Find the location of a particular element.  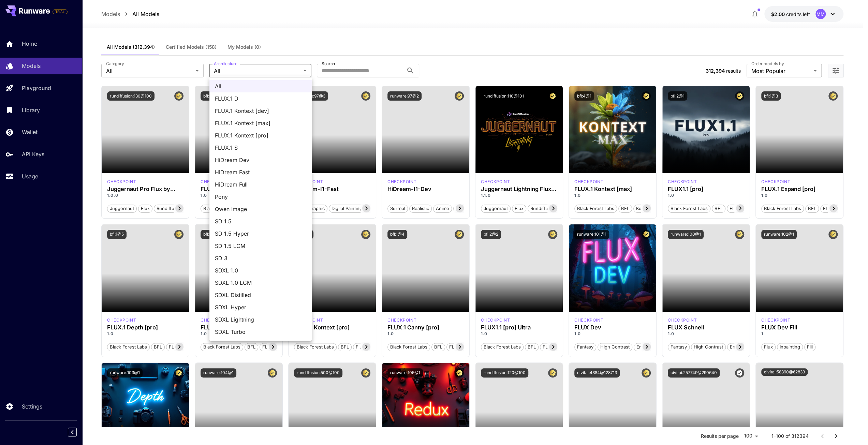

span: All is located at coordinates (261, 86).